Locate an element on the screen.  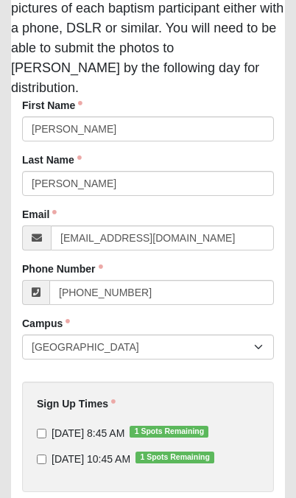
label: Campus is located at coordinates (46, 323).